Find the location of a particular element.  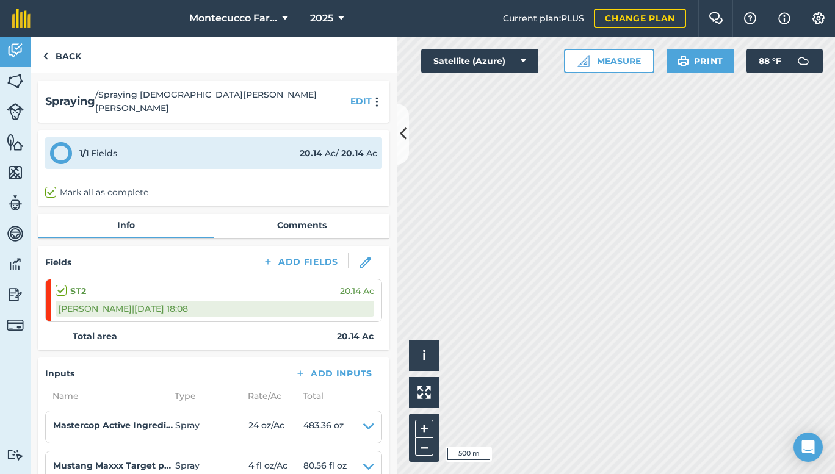

span: Current plan : PLUS is located at coordinates (543, 18).